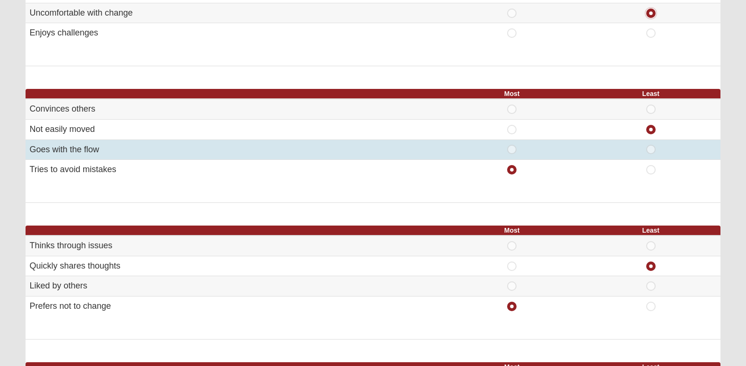 The width and height of the screenshot is (746, 366). Describe the element at coordinates (234, 170) in the screenshot. I see `td: Tries to avoid mistakes` at that location.